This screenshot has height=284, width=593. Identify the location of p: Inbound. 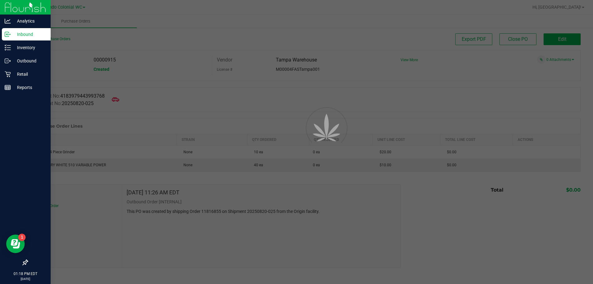
(29, 34).